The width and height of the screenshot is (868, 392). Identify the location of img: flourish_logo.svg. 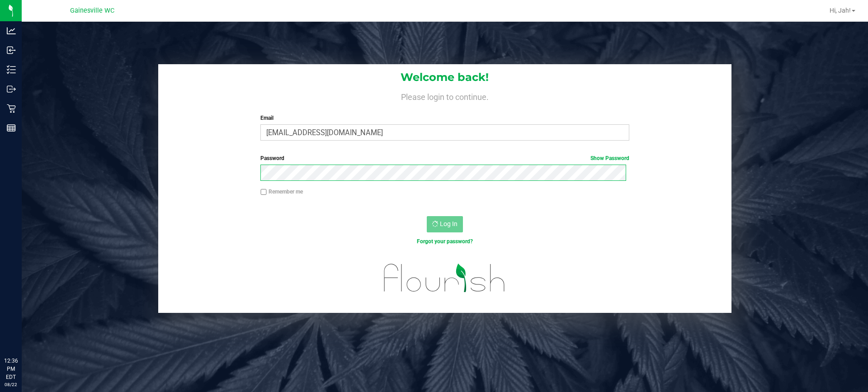
(444, 278).